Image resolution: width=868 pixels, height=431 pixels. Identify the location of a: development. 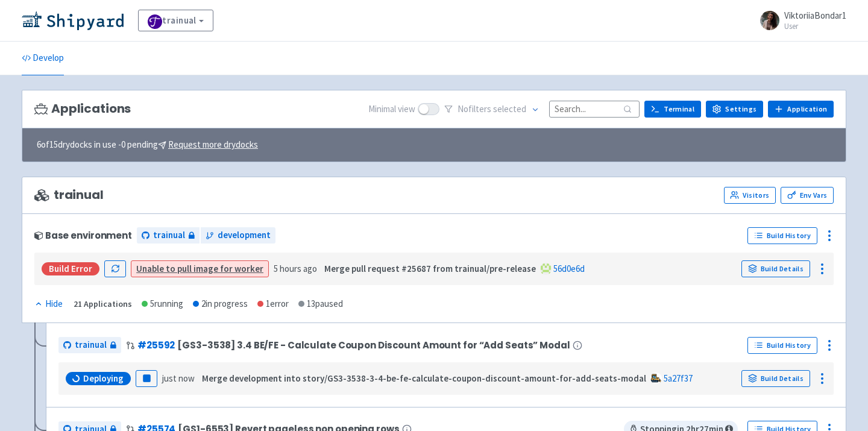
(238, 235).